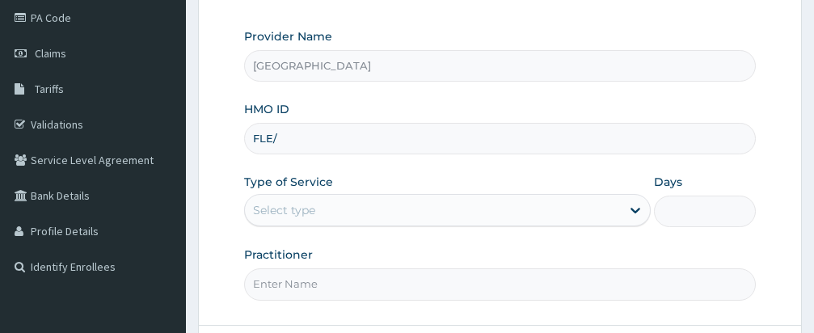  Describe the element at coordinates (49, 89) in the screenshot. I see `span: Tariffs` at that location.